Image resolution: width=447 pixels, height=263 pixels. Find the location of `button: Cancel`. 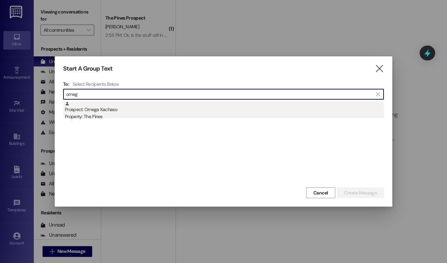

button: Cancel is located at coordinates (321, 193).